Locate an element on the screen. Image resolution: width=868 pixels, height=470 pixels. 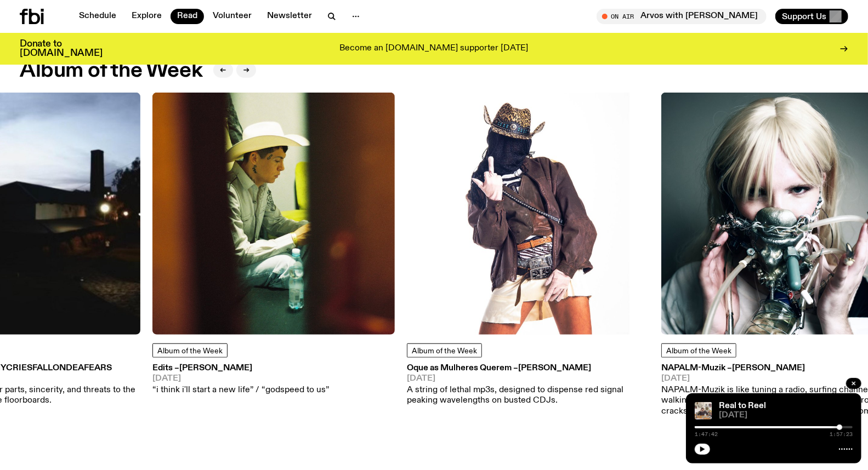
a: Schedule is located at coordinates (97, 16).